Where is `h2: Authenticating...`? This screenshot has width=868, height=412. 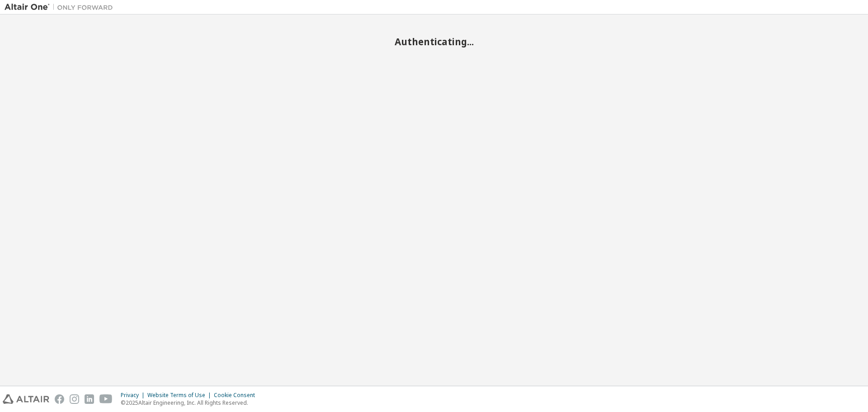 h2: Authenticating... is located at coordinates (434, 42).